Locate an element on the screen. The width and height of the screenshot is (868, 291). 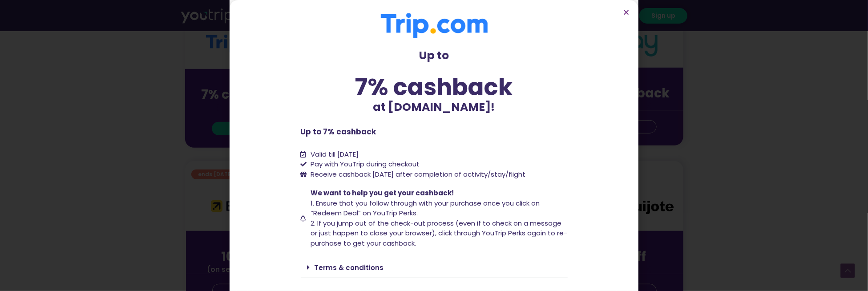
span: 1. Ensure that you follow through with your purchase once you click on “Redeem Deal” on YouTrip P... is located at coordinates (425, 208).